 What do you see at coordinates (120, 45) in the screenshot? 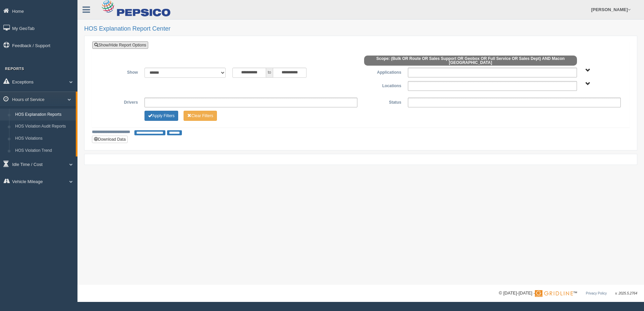
I see `a: Show/Hide Report Options` at bounding box center [120, 45].